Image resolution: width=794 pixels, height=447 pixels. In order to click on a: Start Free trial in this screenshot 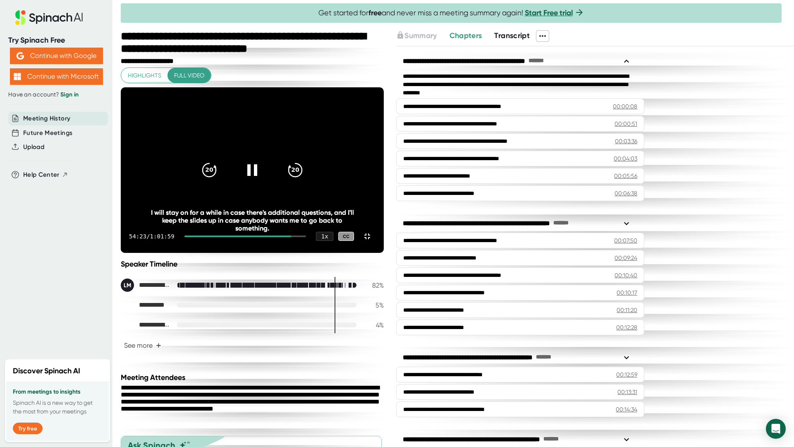, I will do `click(549, 13)`.